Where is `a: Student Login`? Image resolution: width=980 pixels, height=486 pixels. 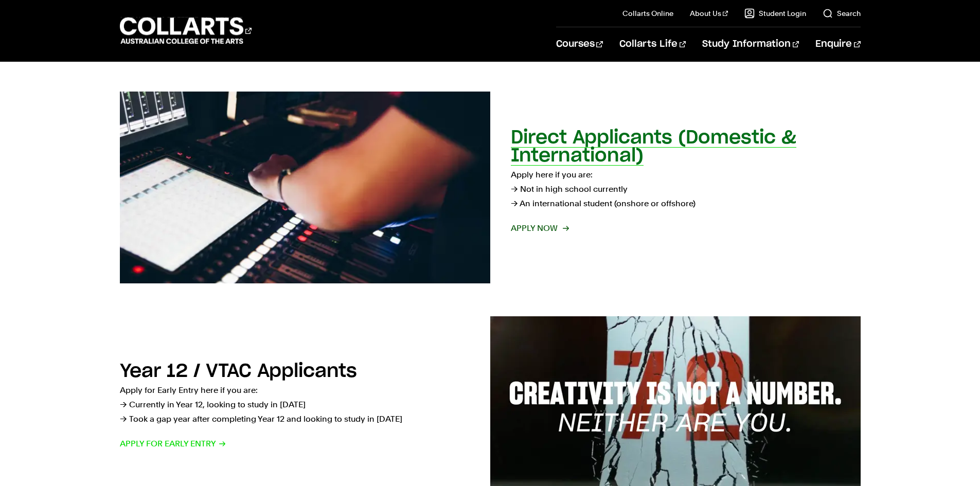
a: Student Login is located at coordinates (775, 13).